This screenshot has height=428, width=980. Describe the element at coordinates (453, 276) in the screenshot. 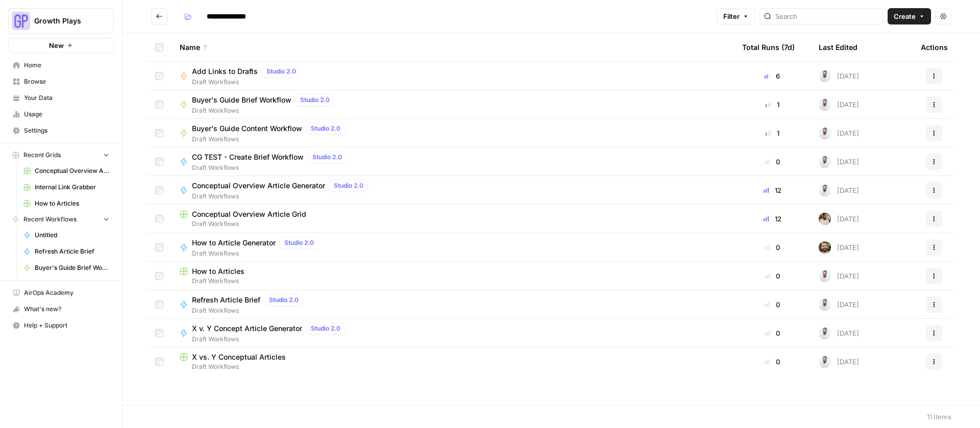

I see `a: How to ArticlesDraft Workflows` at that location.